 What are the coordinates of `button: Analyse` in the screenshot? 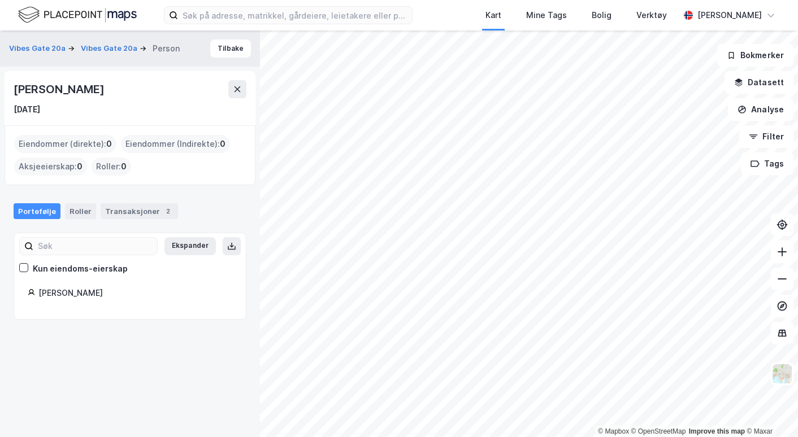 It's located at (760, 110).